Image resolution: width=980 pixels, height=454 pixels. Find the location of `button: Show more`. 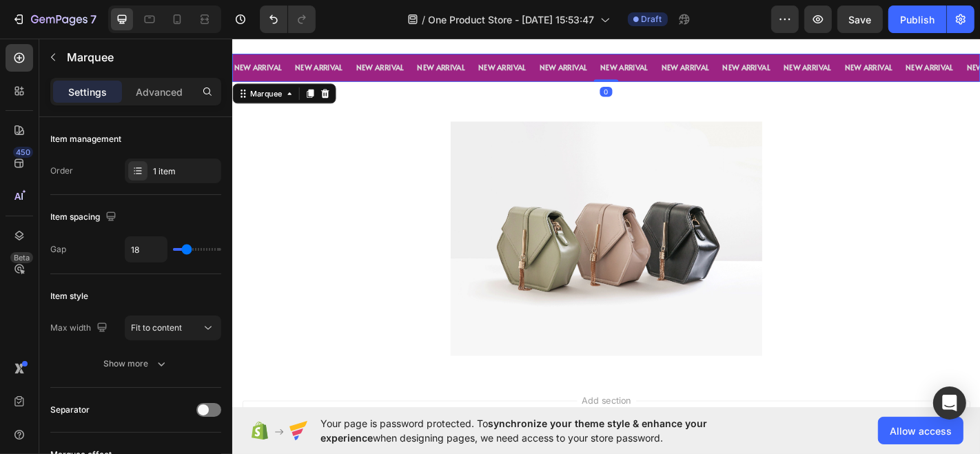

button: Show more is located at coordinates (136, 363).